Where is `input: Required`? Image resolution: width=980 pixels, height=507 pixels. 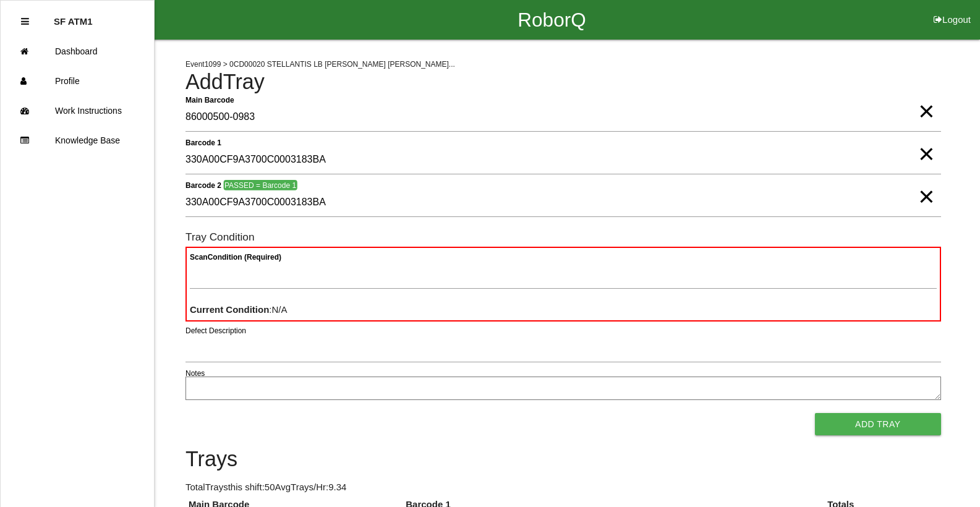 input: Required is located at coordinates (563, 118).